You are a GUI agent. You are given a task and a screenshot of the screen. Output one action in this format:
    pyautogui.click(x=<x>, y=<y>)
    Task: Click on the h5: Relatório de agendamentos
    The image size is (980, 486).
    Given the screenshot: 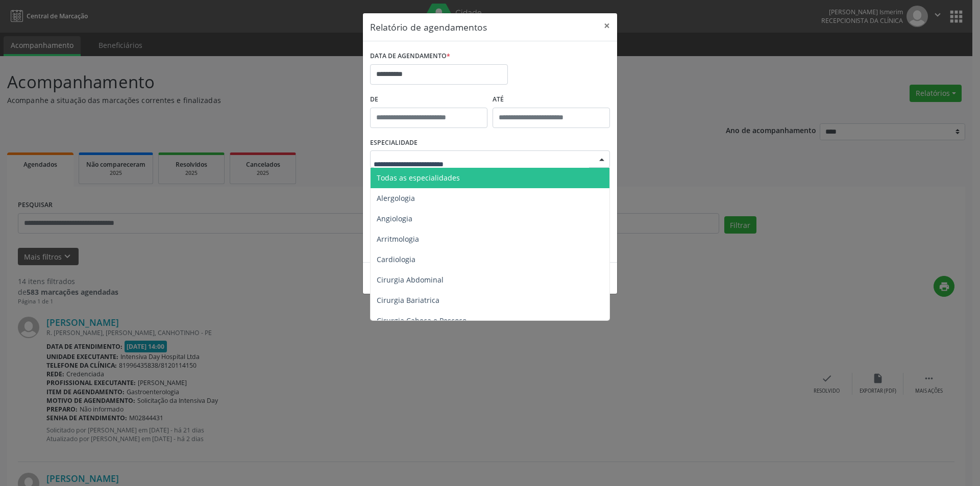 What is the action you would take?
    pyautogui.click(x=428, y=27)
    